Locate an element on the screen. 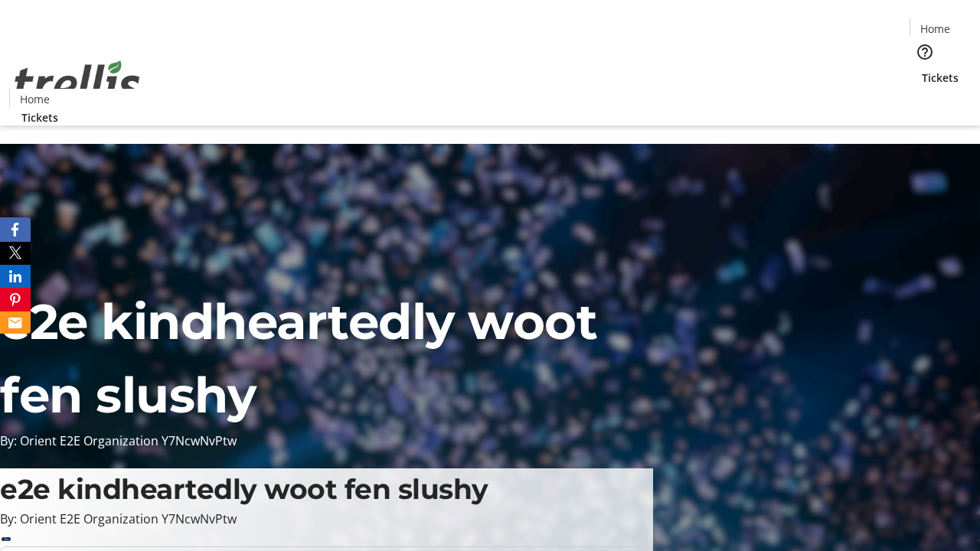 The width and height of the screenshot is (980, 551). button: Help is located at coordinates (924, 52).